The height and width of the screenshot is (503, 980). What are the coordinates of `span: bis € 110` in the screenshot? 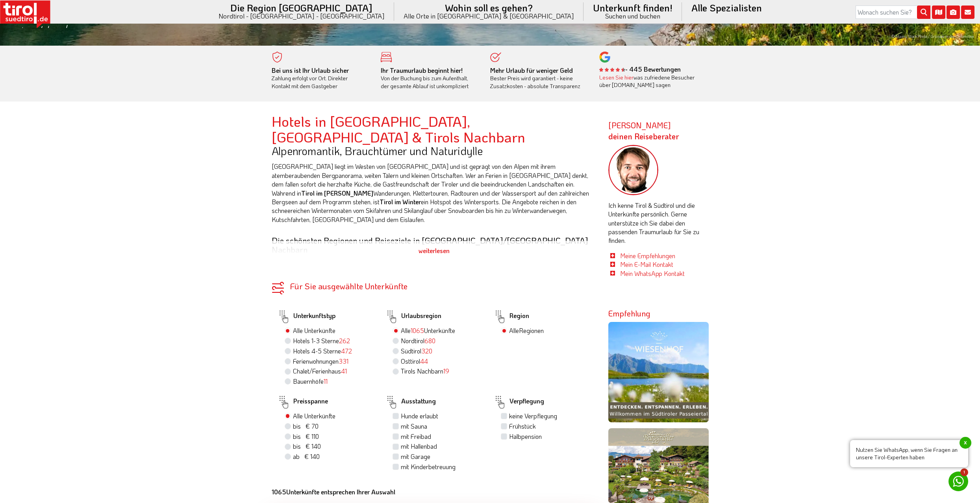 It's located at (306, 436).